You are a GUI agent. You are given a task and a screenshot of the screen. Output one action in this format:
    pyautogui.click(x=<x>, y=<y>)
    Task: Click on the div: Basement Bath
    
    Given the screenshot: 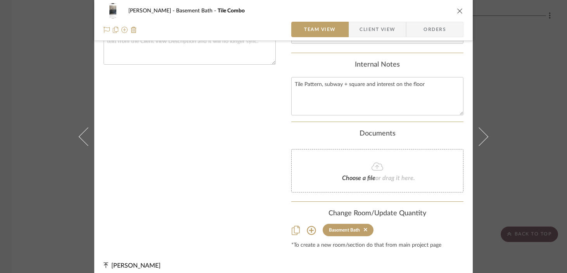 What is the action you would take?
    pyautogui.click(x=344, y=230)
    